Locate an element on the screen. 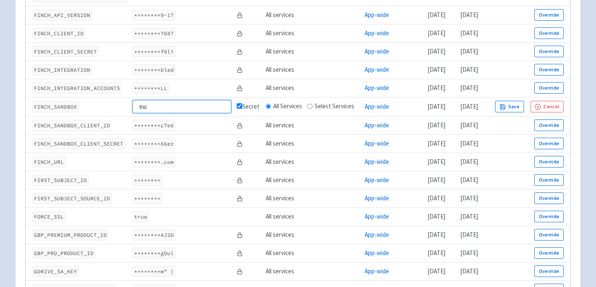 This screenshot has width=596, height=287. div: Secret is located at coordinates (248, 106).